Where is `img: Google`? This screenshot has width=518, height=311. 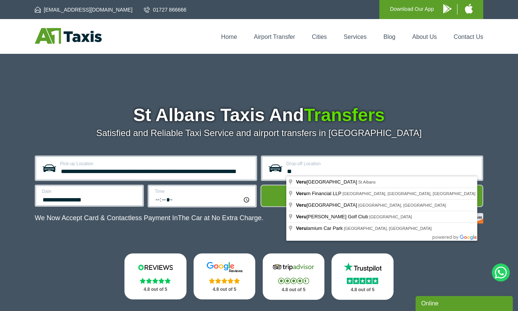 img: Google is located at coordinates (224, 267).